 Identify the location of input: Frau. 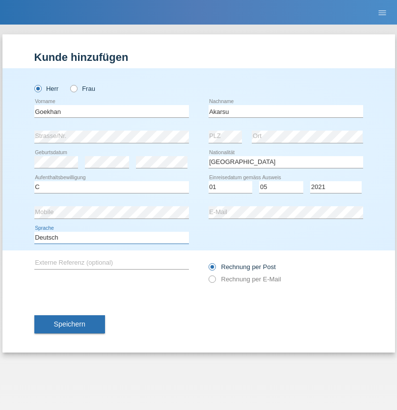
(73, 88).